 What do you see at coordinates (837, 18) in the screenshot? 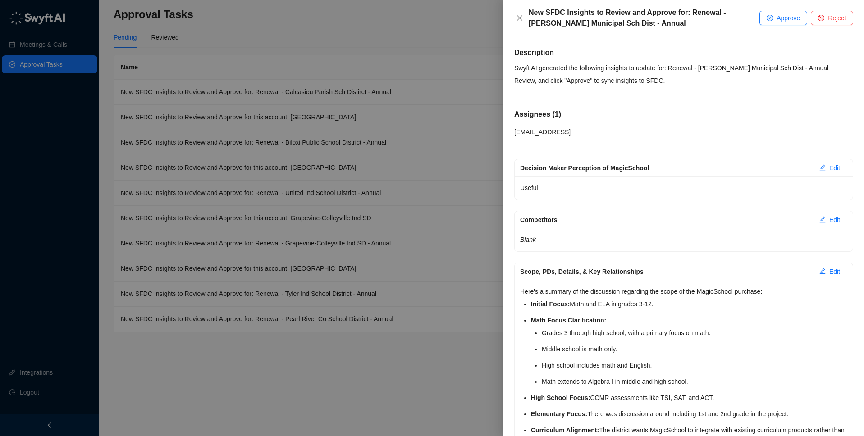
I see `span: Reject` at bounding box center [837, 18].